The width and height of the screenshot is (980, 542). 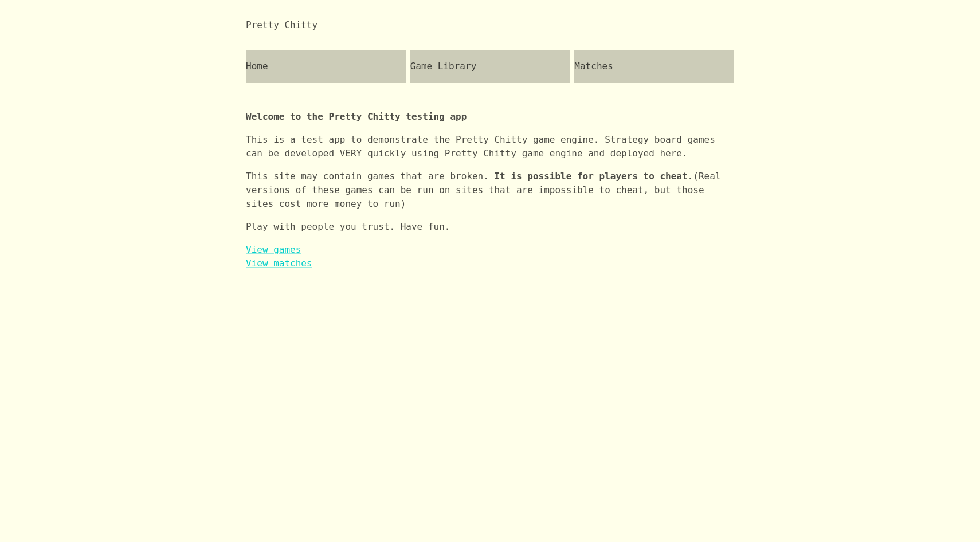 What do you see at coordinates (490, 67) in the screenshot?
I see `a: Game Library` at bounding box center [490, 67].